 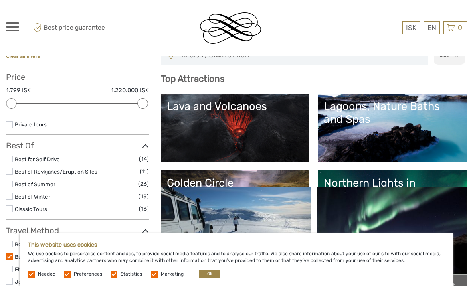 What do you see at coordinates (412, 28) in the screenshot?
I see `span: ISK` at bounding box center [412, 28].